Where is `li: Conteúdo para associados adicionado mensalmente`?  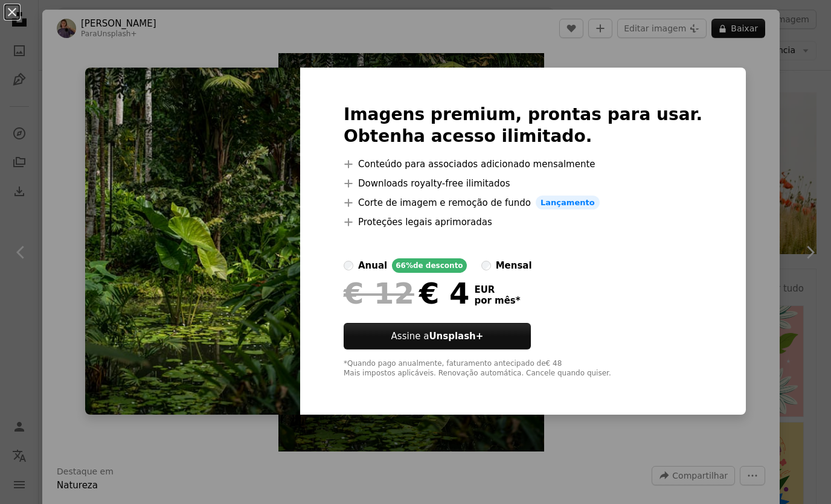
li: Conteúdo para associados adicionado mensalmente is located at coordinates (523, 164).